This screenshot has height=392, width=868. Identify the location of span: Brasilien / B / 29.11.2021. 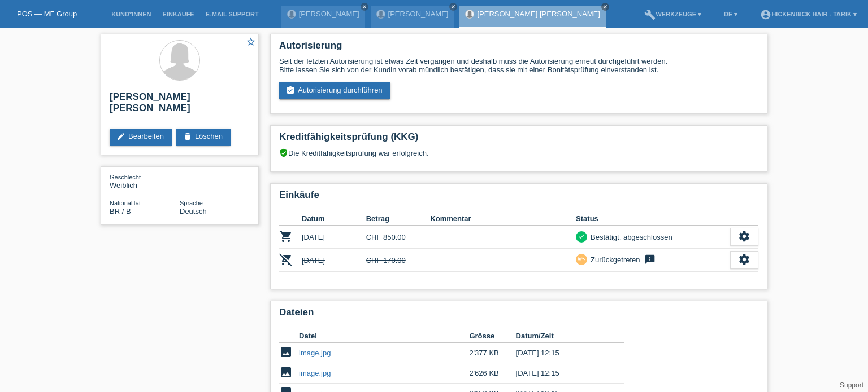
(120, 211).